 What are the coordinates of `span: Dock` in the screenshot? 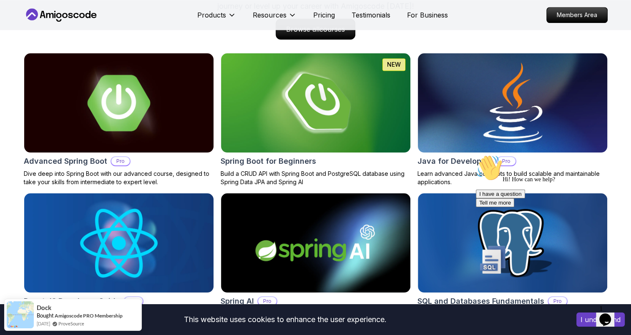 It's located at (44, 308).